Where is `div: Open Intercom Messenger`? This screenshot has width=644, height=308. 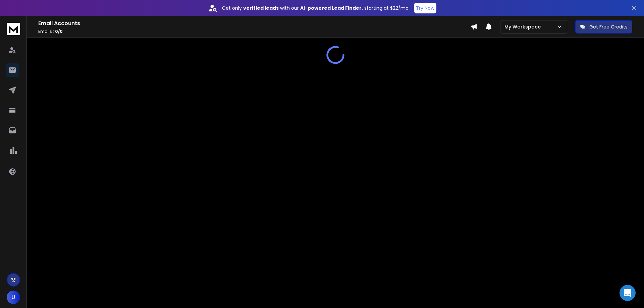
div: Open Intercom Messenger is located at coordinates (627, 293).